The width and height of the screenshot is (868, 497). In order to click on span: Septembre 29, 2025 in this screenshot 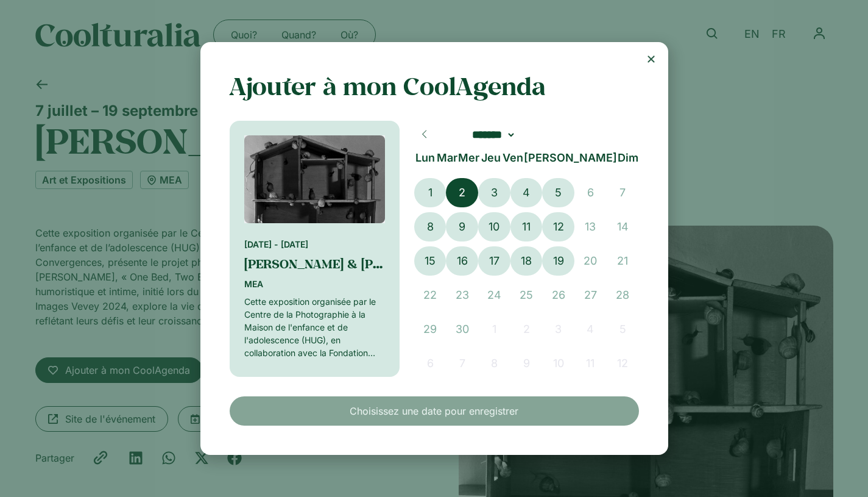, I will do `click(430, 329)`.